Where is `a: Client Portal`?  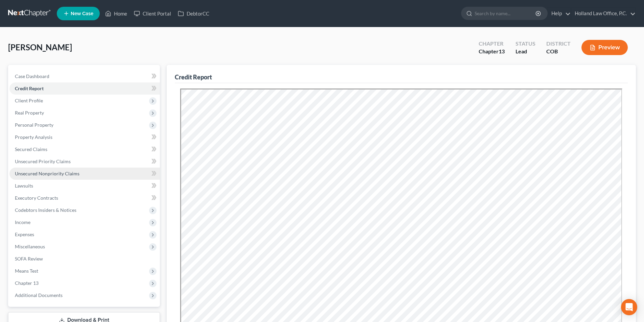
a: Client Portal is located at coordinates (153, 13).